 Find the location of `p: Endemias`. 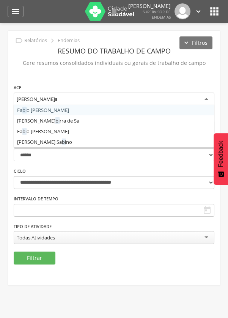

p: Endemias is located at coordinates (69, 41).